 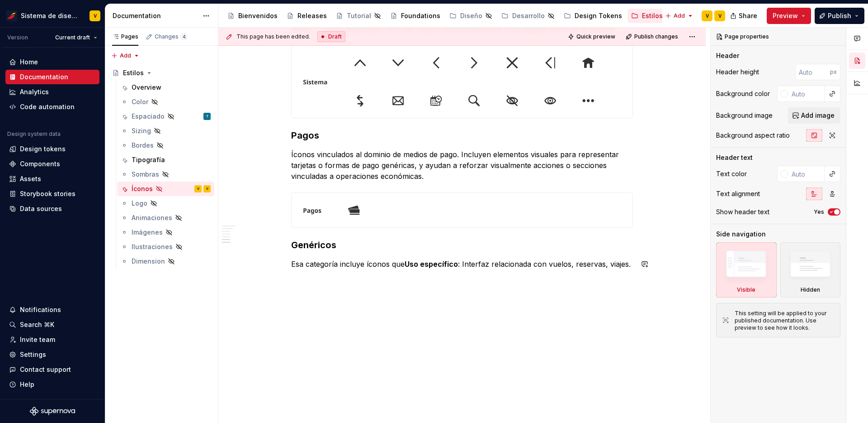 What do you see at coordinates (45, 369) in the screenshot?
I see `div: Contact support` at bounding box center [45, 369].